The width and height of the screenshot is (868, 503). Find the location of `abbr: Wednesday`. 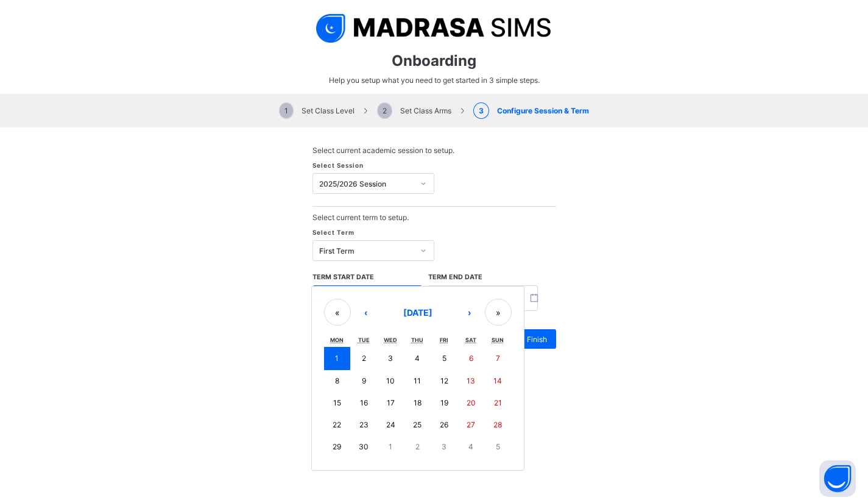

abbr: Wednesday is located at coordinates (391, 339).